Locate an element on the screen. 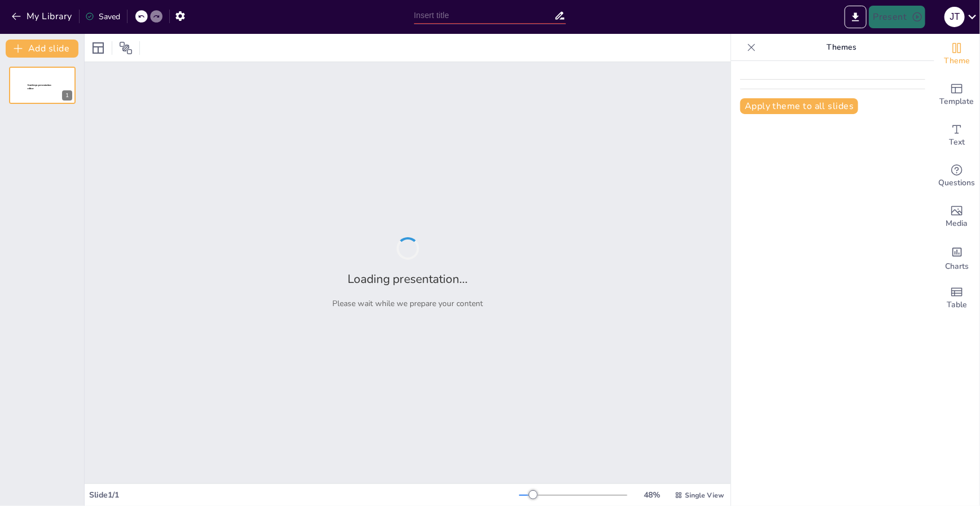 The width and height of the screenshot is (980, 506). span: Charts is located at coordinates (957, 266).